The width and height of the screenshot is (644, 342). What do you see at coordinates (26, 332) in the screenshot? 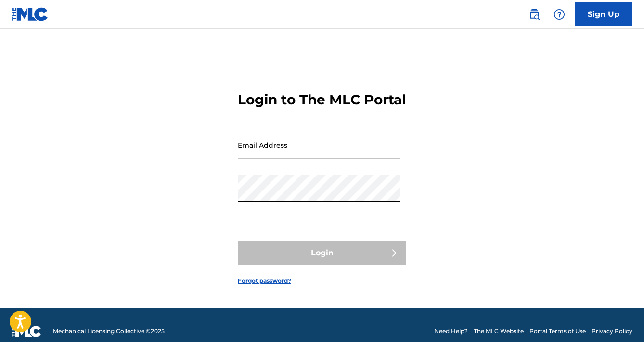
I see `img: logo` at bounding box center [26, 332].